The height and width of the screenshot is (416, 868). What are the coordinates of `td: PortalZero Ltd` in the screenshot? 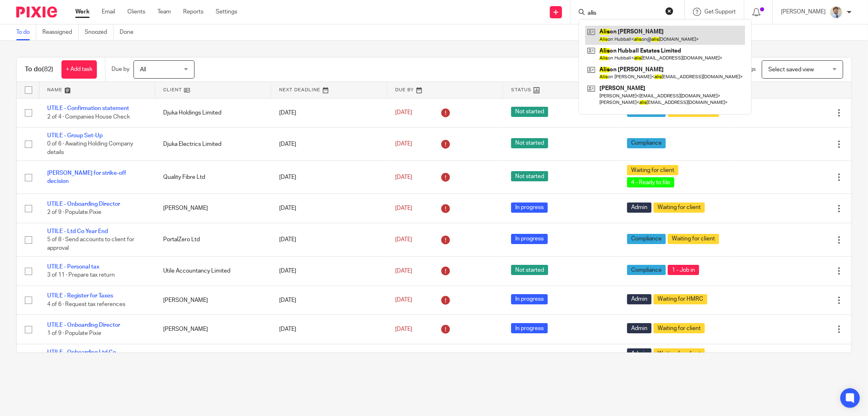 It's located at (212, 240).